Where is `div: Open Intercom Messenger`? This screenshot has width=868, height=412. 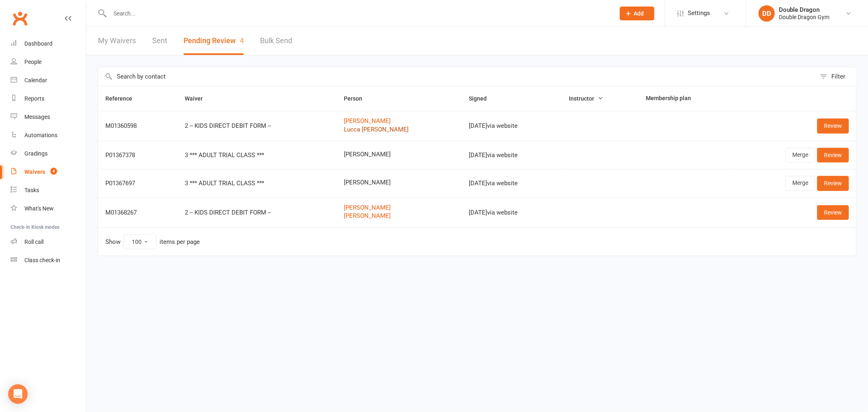 div: Open Intercom Messenger is located at coordinates (18, 394).